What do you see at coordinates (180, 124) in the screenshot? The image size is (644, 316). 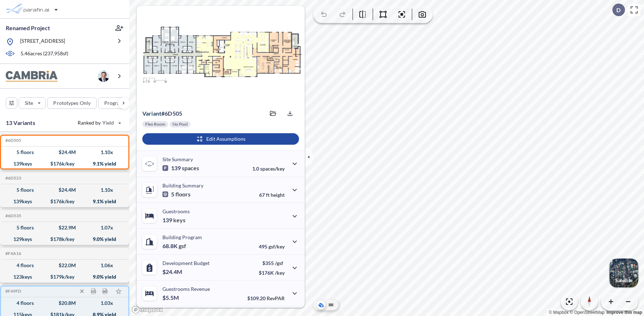 I see `p: No Pool` at bounding box center [180, 124].